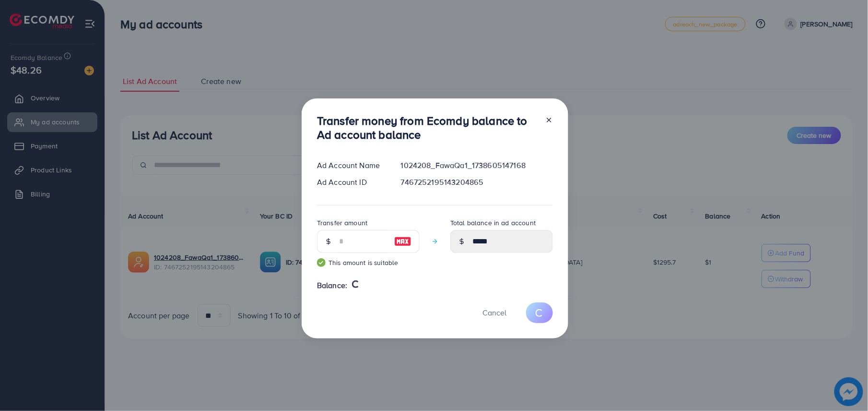 Image resolution: width=868 pixels, height=411 pixels. I want to click on h3: Transfer money from Ecomdy balance to Ad account balance, so click(427, 128).